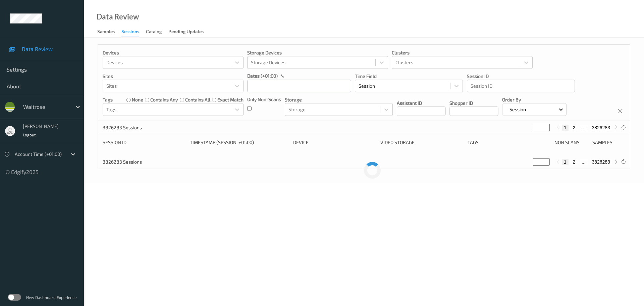  I want to click on p: Order By, so click(535, 100).